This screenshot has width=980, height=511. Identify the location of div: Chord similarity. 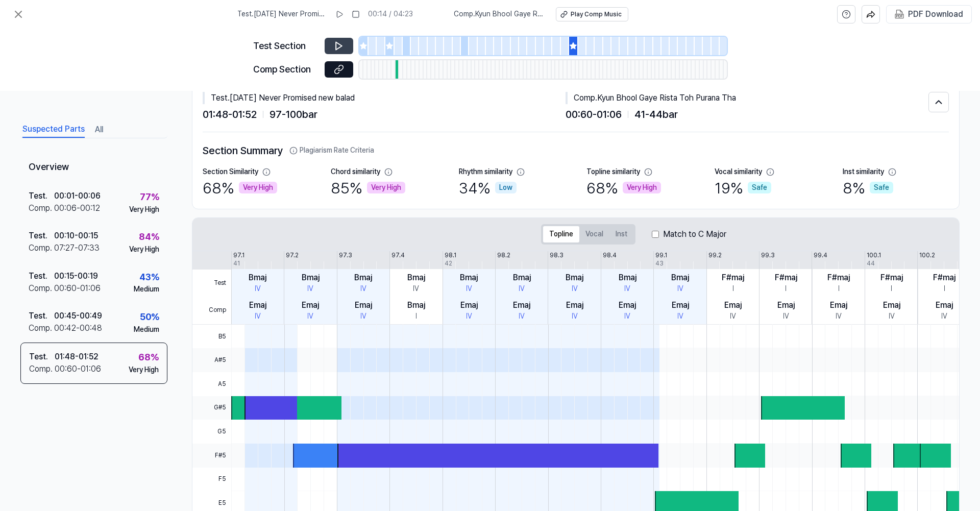
(356, 172).